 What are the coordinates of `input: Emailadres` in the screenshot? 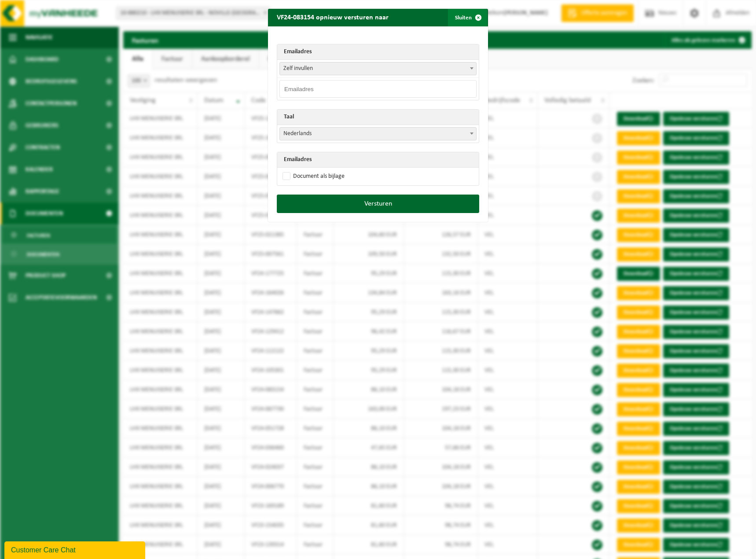 It's located at (378, 89).